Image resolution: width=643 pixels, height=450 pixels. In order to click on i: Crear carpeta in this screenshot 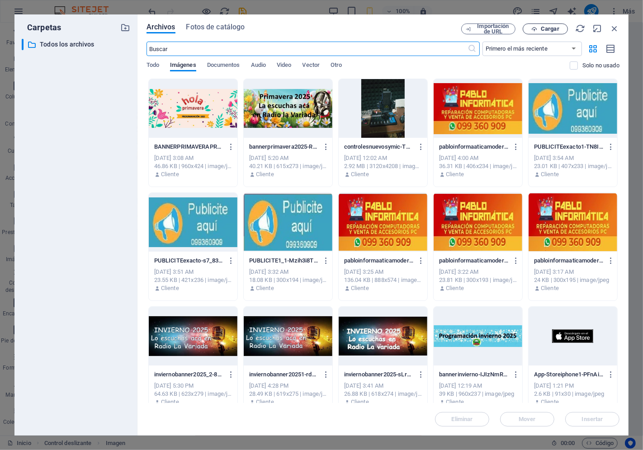, I will do `click(125, 28)`.